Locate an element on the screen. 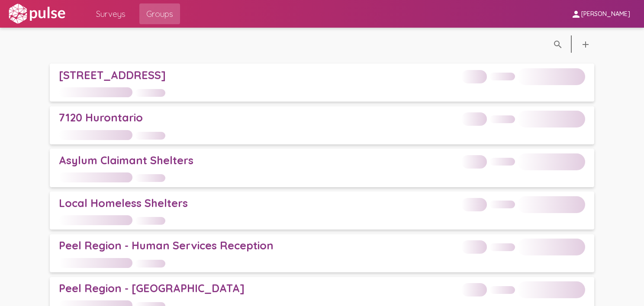  a: Local Homeless Shelters is located at coordinates (322, 210).